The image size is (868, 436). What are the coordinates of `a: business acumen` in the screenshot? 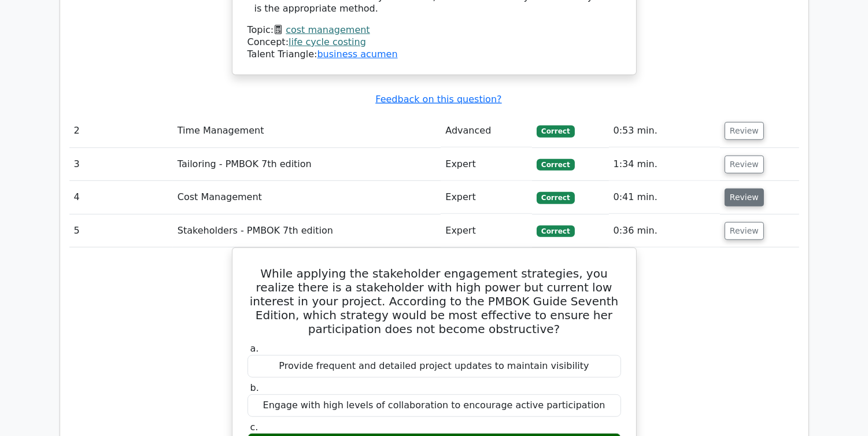 It's located at (357, 54).